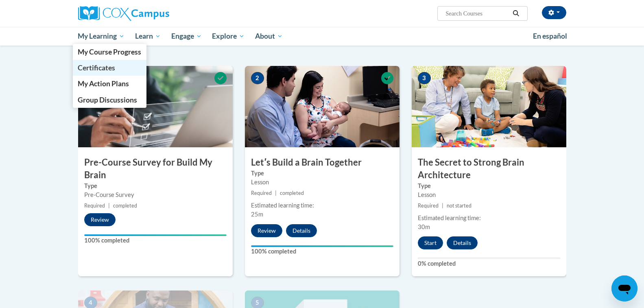 The width and height of the screenshot is (644, 308). I want to click on a: About, so click(269, 36).